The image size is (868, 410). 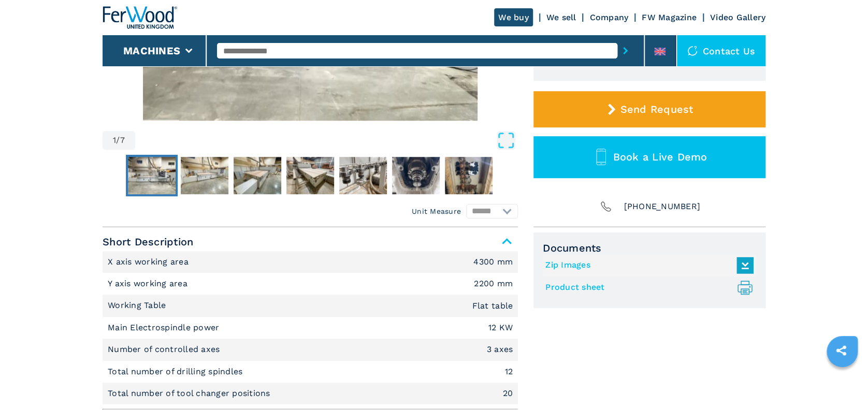 I want to click on a: sharethis, so click(x=842, y=351).